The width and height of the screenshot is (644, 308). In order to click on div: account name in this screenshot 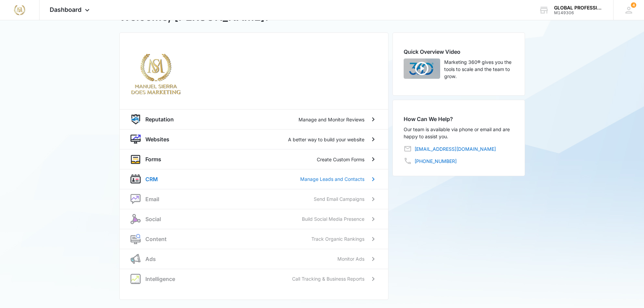, I will do `click(579, 7)`.